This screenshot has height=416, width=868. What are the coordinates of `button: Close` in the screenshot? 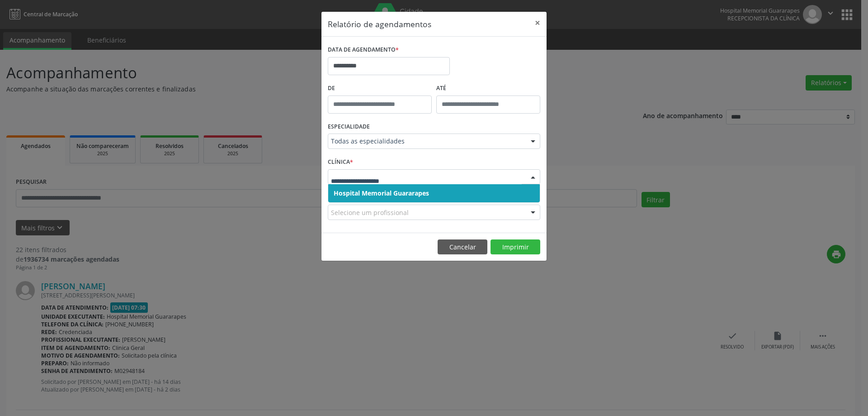 It's located at (538, 23).